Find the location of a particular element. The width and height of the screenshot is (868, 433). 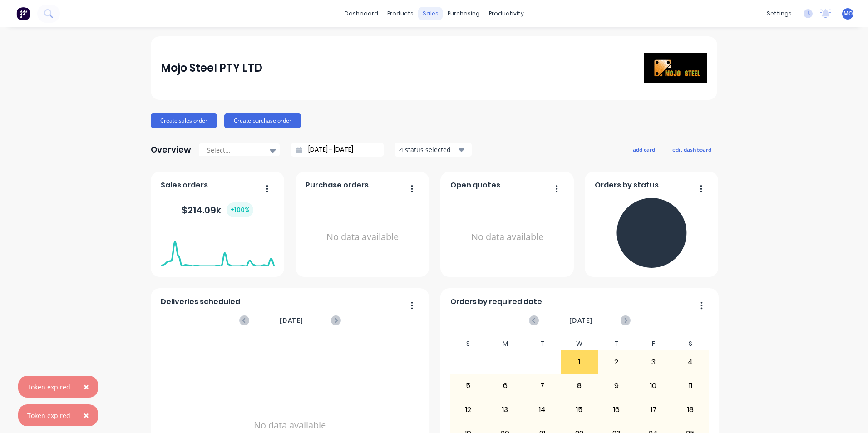

div: 3 is located at coordinates (653, 362).